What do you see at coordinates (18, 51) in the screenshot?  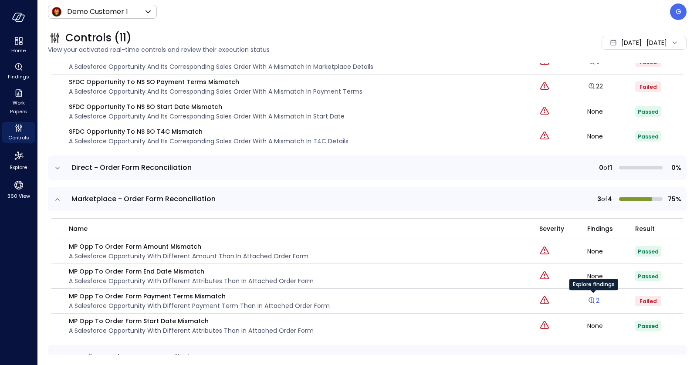 I see `span: Home` at bounding box center [18, 51].